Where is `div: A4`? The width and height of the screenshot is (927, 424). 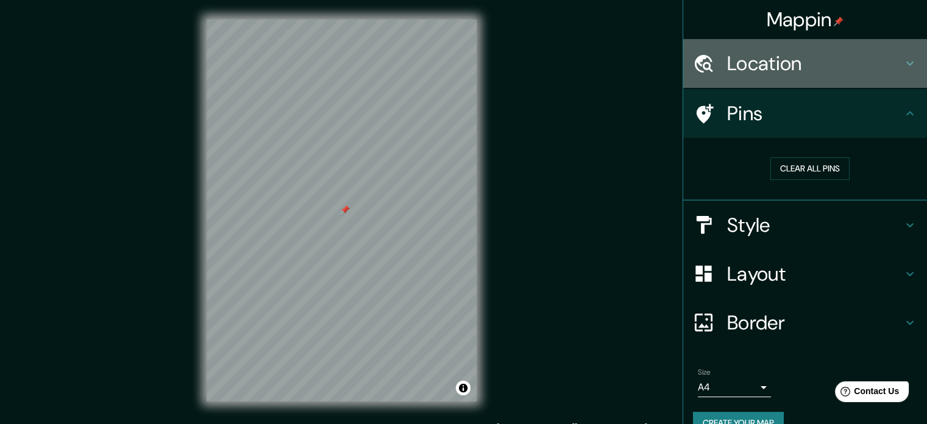
div: A4 is located at coordinates (735, 387).